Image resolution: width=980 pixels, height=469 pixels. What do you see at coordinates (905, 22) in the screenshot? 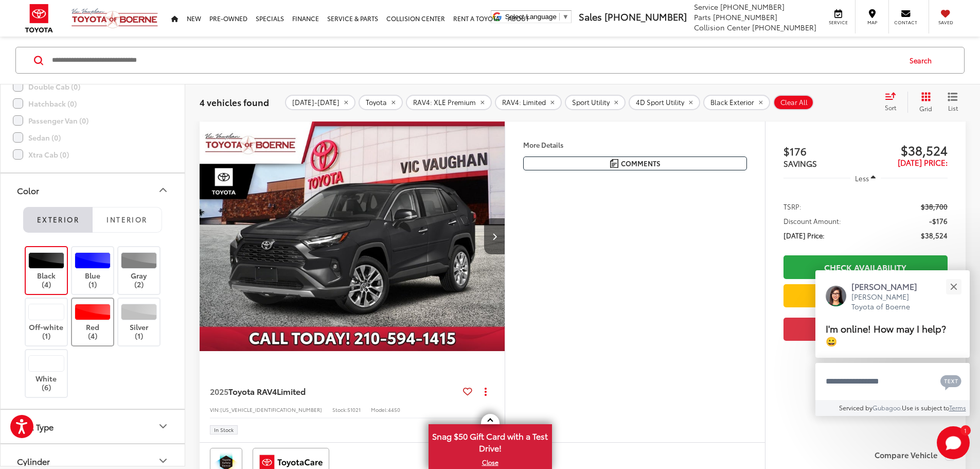
I see `span: Contact` at bounding box center [905, 22].